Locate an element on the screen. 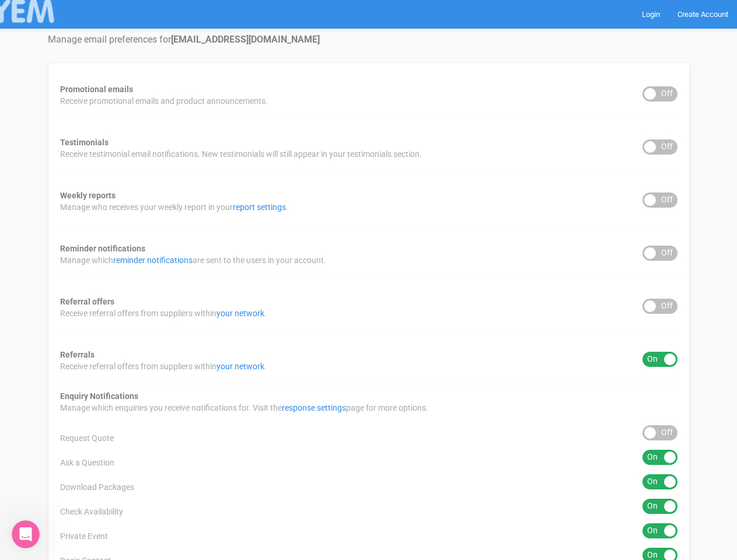  span: Manage who receives your weekly report in your . is located at coordinates (174, 208).